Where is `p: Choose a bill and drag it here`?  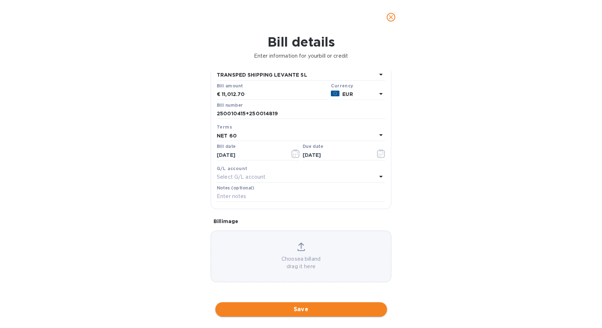
p: Choose a bill and drag it here is located at coordinates (301, 263).